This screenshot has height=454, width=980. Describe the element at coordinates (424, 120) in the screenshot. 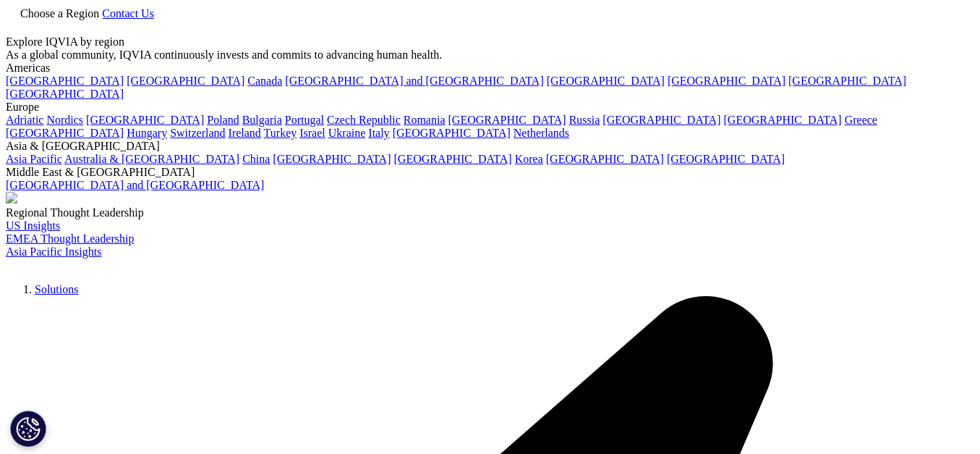

I see `a: Romania` at that location.